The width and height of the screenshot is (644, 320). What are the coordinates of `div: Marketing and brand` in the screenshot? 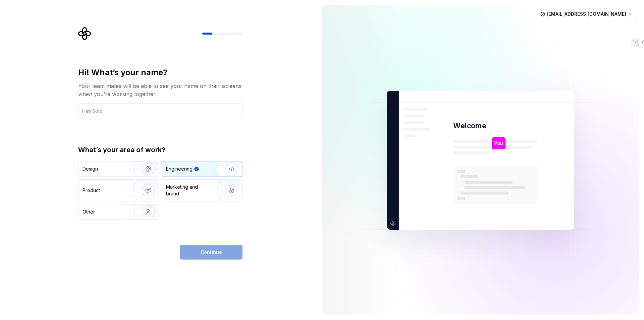 It's located at (188, 190).